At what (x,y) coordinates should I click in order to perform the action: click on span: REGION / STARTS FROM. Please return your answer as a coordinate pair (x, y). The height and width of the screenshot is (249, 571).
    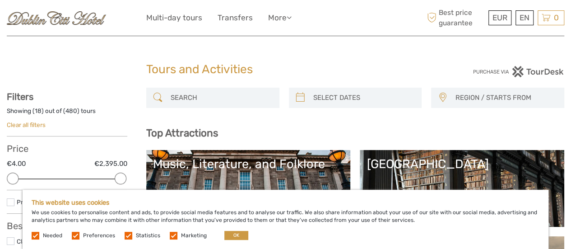
    Looking at the image, I should click on (505, 98).